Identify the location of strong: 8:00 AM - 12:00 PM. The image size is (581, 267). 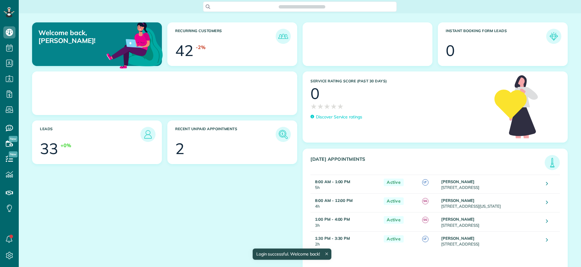
(334, 200).